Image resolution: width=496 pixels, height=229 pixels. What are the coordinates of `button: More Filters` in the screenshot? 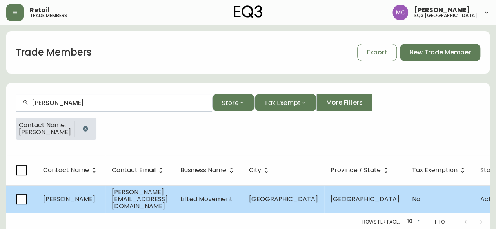 It's located at (344, 103).